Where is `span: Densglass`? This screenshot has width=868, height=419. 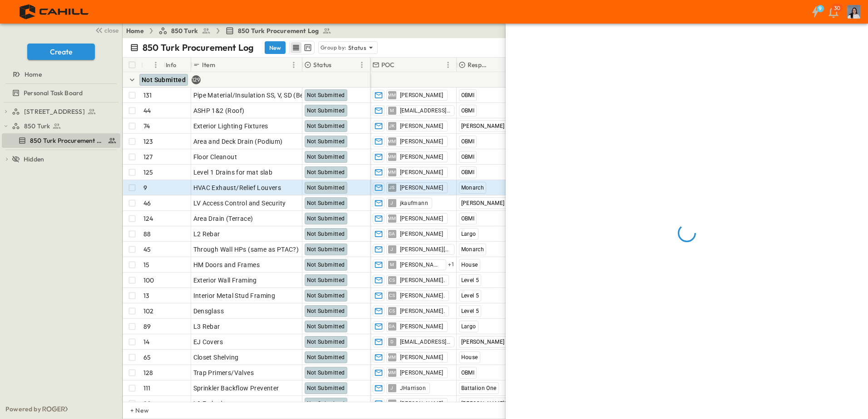 span: Densglass is located at coordinates (209, 311).